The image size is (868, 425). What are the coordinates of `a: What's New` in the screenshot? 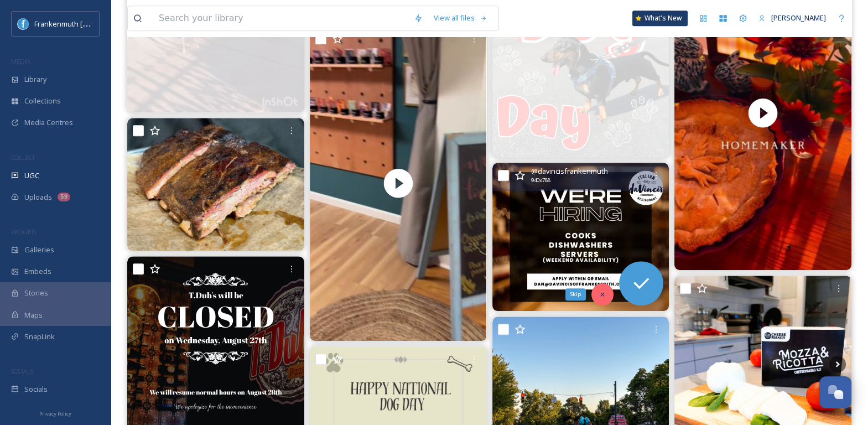 It's located at (660, 18).